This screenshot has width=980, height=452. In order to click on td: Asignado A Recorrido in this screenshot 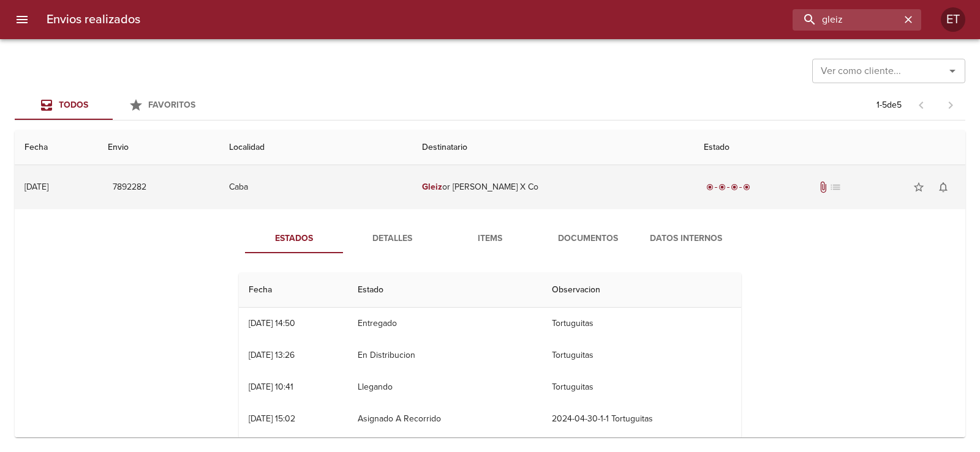, I will do `click(444, 419)`.